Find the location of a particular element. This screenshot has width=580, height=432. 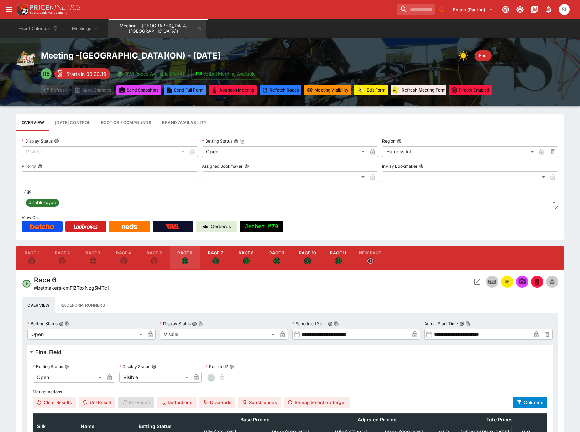

span: disable-pyoo is located at coordinates (42, 203).